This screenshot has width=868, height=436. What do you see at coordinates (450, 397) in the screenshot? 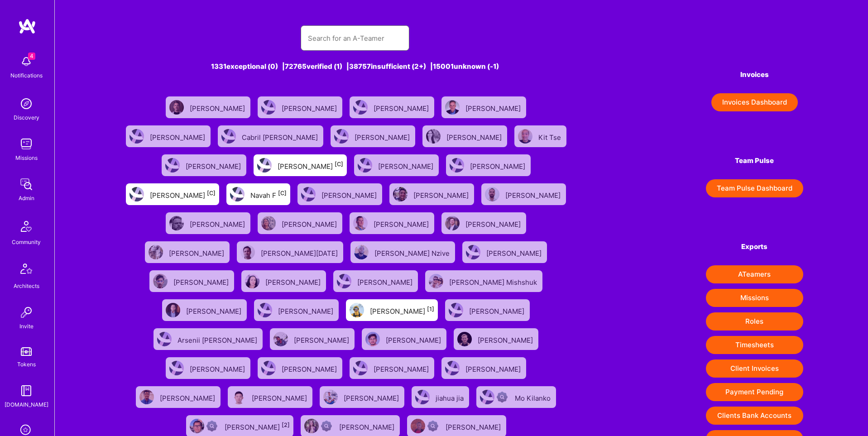
I see `div: jiahua jia` at bounding box center [450, 397].